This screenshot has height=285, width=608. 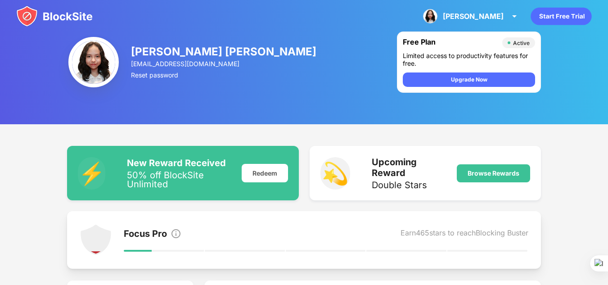 What do you see at coordinates (521, 43) in the screenshot?
I see `div: Active` at bounding box center [521, 43].